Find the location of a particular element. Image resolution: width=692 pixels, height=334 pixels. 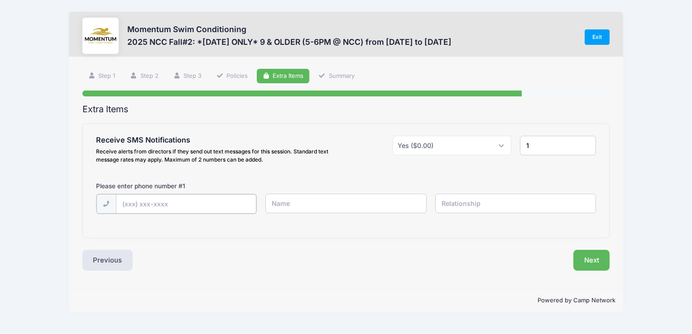

input: Quantity is located at coordinates (558, 145).